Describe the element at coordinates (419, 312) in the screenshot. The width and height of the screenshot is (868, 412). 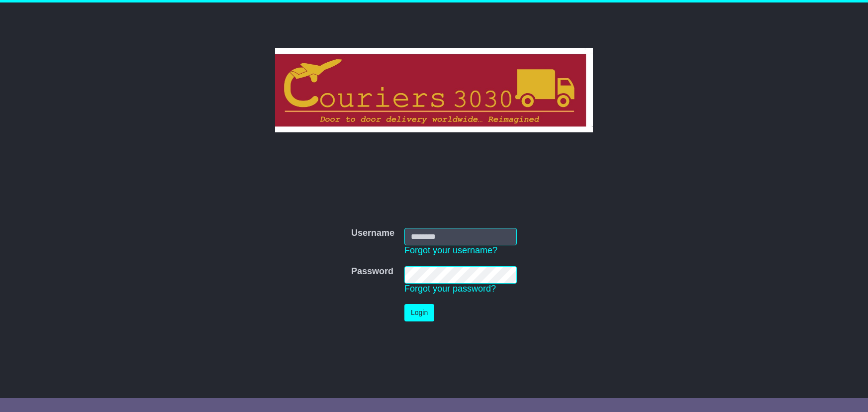
I see `button: Login` at that location.